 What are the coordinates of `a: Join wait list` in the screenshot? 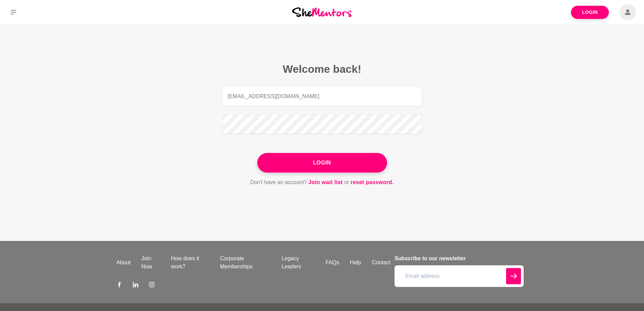 It's located at (325, 182).